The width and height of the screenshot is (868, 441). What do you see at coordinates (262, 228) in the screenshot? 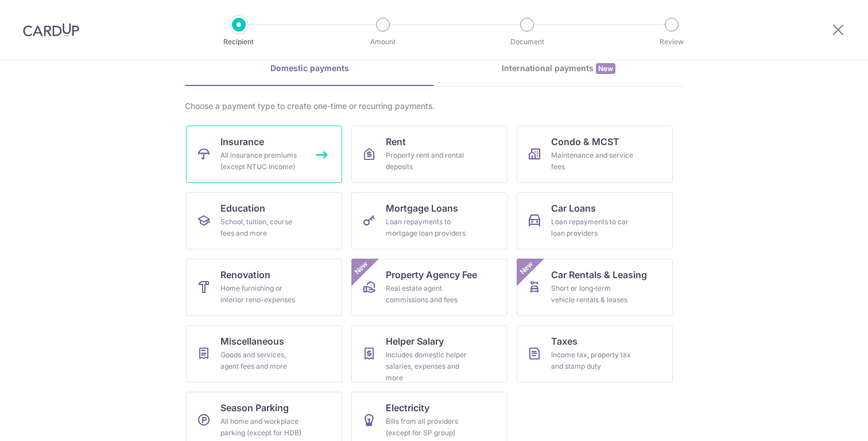
I see `div: School, tuition, course fees and more` at bounding box center [262, 228].